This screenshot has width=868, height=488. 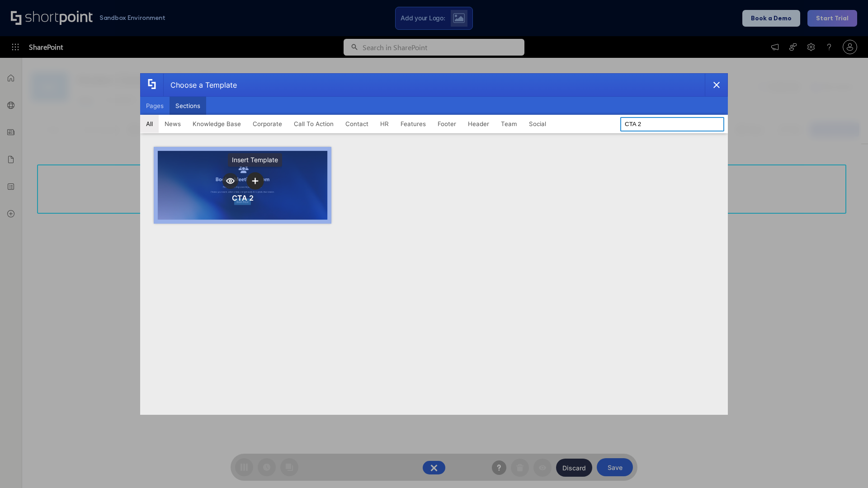 What do you see at coordinates (537, 124) in the screenshot?
I see `button: Social` at bounding box center [537, 124].